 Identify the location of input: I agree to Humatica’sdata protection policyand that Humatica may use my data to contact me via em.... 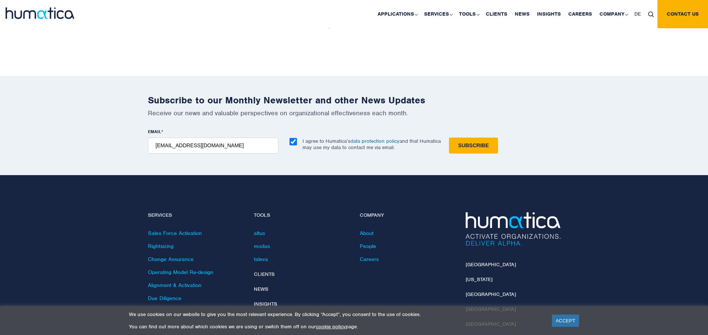
(293, 142).